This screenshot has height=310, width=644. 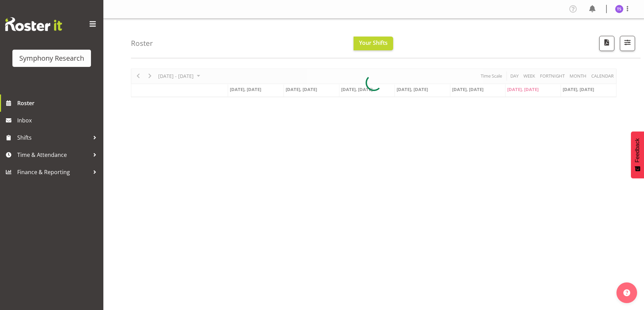 I want to click on span: Roster, so click(x=59, y=103).